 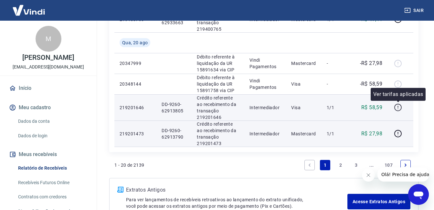 I want to click on img: Vindi, so click(x=29, y=10).